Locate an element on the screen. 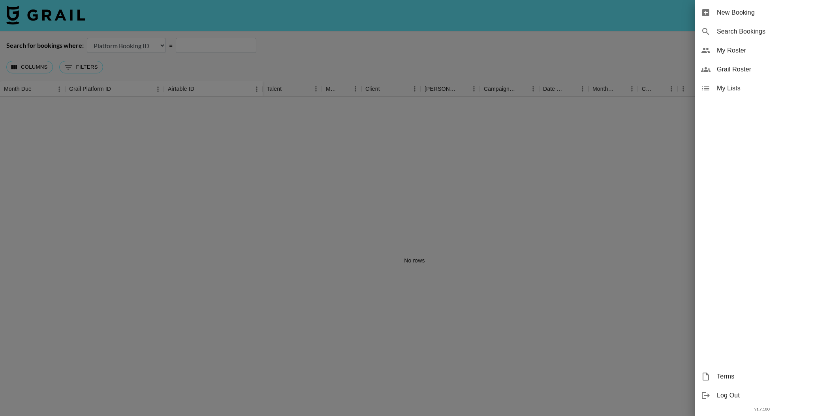 The width and height of the screenshot is (829, 416). span: My Lists is located at coordinates (770, 88).